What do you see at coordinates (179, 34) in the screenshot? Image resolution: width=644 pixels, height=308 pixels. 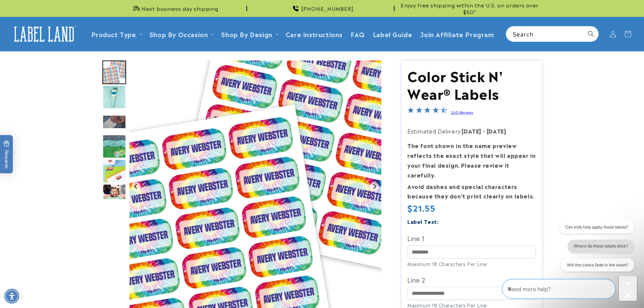 I see `span: Shop By Occasion` at bounding box center [179, 34].